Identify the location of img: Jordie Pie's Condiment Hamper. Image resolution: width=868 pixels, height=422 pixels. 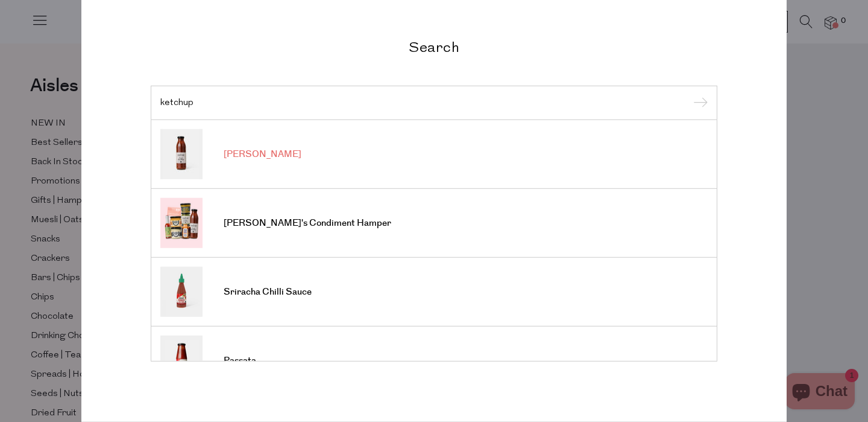
(181, 223).